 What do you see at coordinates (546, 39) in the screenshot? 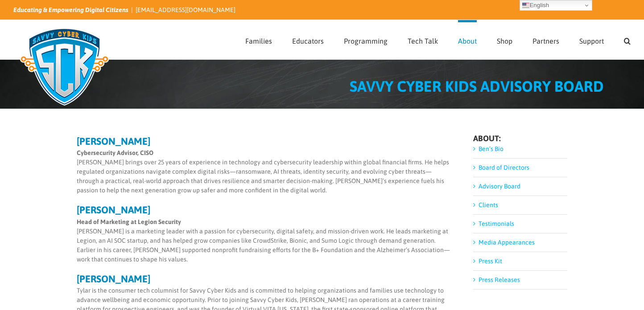
I see `a: Partners` at bounding box center [546, 39].